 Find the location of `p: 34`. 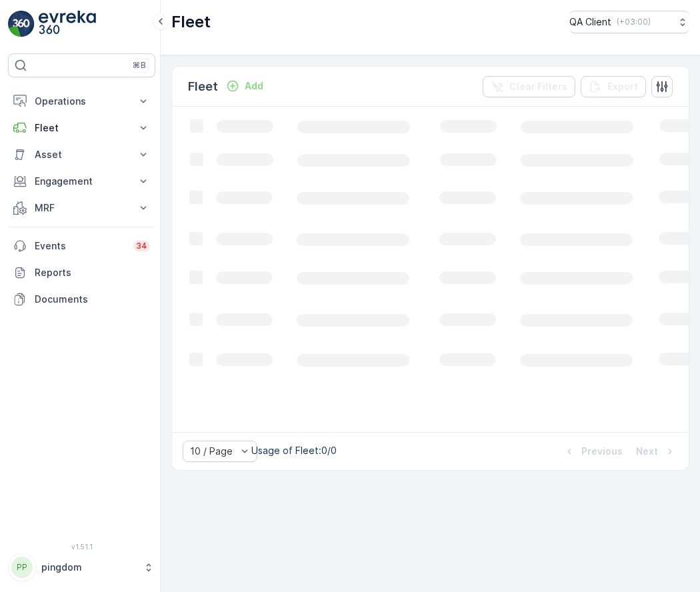

p: 34 is located at coordinates (142, 247).